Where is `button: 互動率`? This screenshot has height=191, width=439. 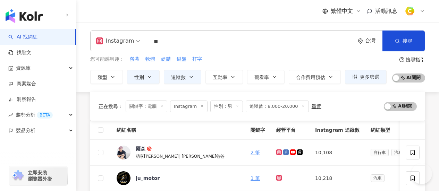
button: 互動率 is located at coordinates (224, 77).